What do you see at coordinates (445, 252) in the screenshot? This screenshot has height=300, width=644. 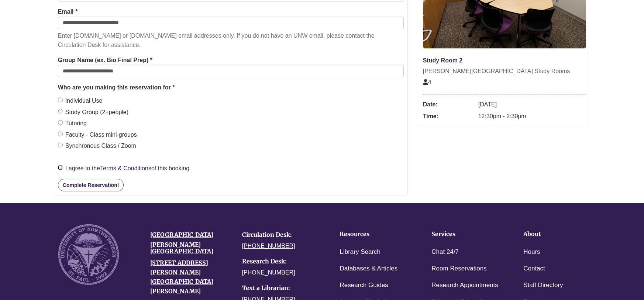 I see `a: Chat 24/7` at bounding box center [445, 252].